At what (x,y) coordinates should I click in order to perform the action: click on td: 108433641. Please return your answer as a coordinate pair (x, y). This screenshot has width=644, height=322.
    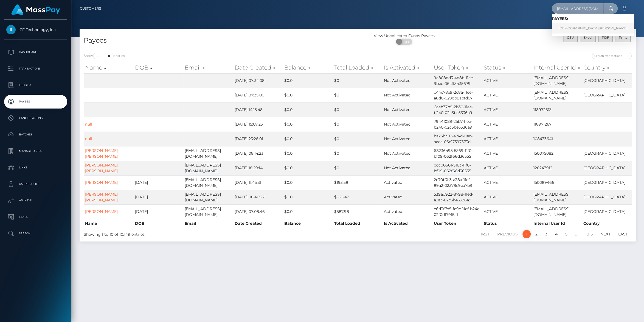
    Looking at the image, I should click on (557, 139).